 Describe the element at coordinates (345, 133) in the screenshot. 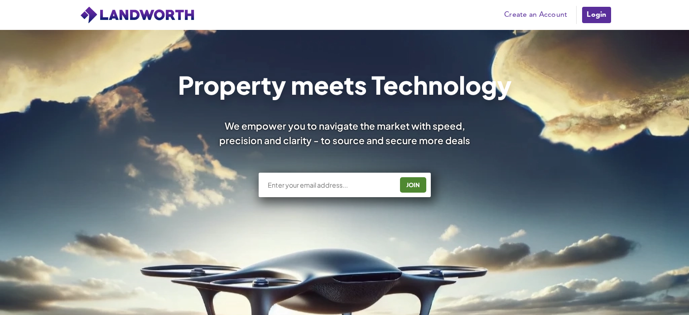

I see `div: We empower you to navigate the market with speed, precision and clarity - to source and secure mo...` at that location.